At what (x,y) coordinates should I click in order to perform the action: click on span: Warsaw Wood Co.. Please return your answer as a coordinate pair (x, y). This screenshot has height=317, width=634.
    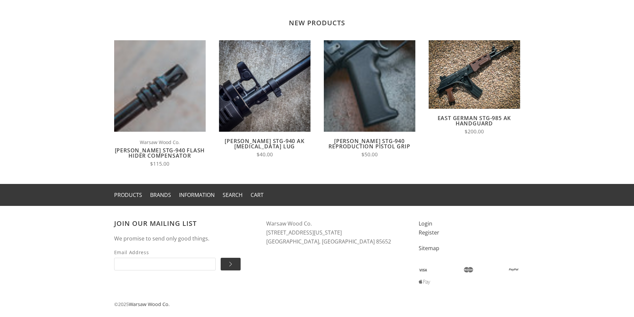
    Looking at the image, I should click on (160, 142).